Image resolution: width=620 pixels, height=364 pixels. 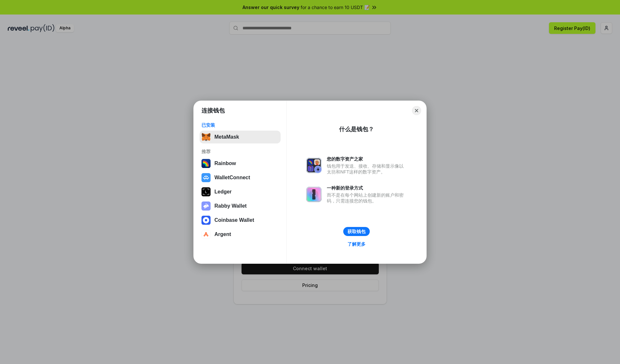 I want to click on img: svg+xml,%3Csvg%20fill%3D%22none%22%20height%3D%2233%22%20viewBox%3D%220%200%2035%2033%22%20width%..., so click(x=206, y=137).